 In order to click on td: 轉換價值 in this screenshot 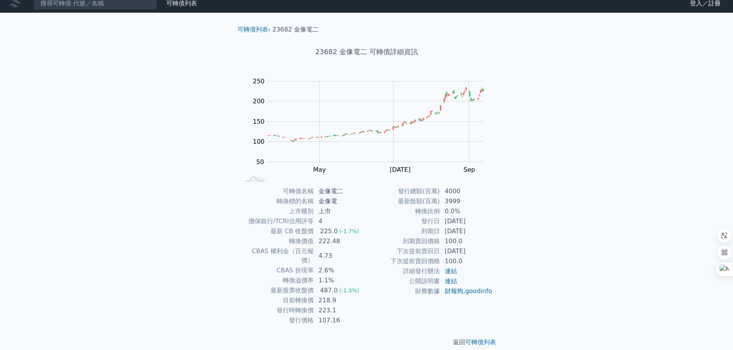, I will do `click(277, 242)`.